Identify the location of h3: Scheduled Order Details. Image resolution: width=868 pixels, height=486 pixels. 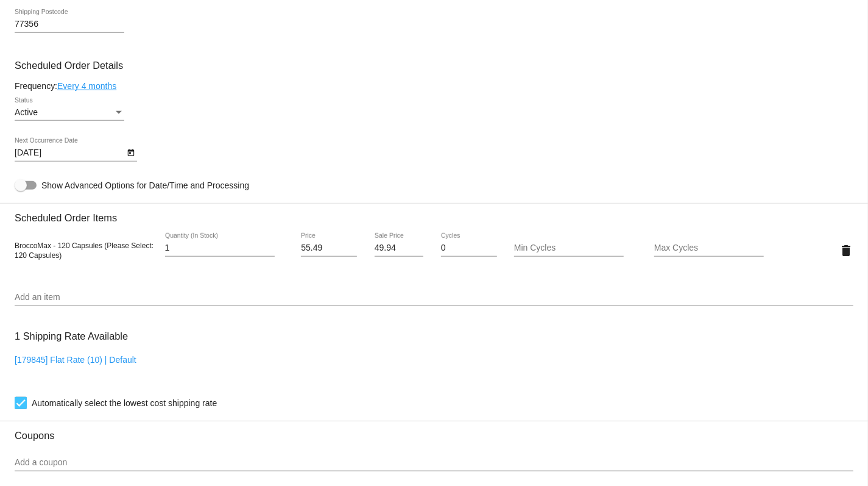
(434, 65).